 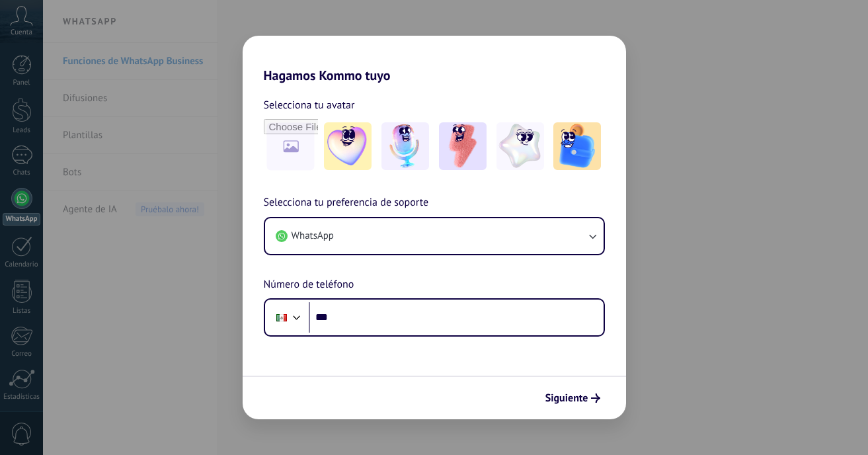 I want to click on span: Selecciona tu preferencia de soporte, so click(x=346, y=203).